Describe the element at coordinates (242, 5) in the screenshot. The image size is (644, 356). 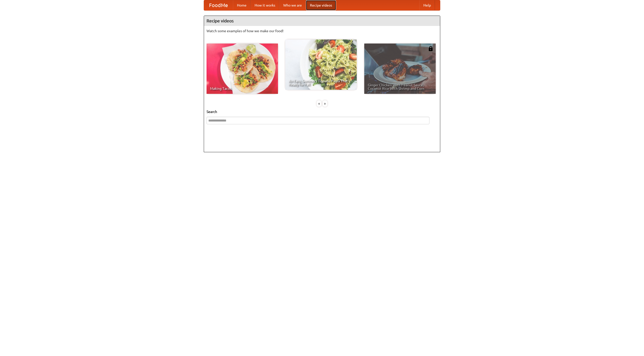
I see `a: Home` at that location.